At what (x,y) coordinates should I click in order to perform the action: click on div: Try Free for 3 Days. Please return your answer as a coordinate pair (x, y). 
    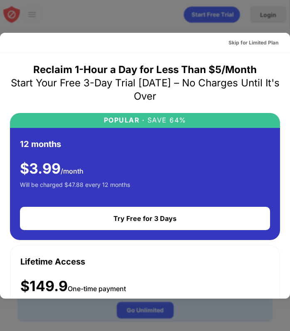
    Looking at the image, I should click on (145, 219).